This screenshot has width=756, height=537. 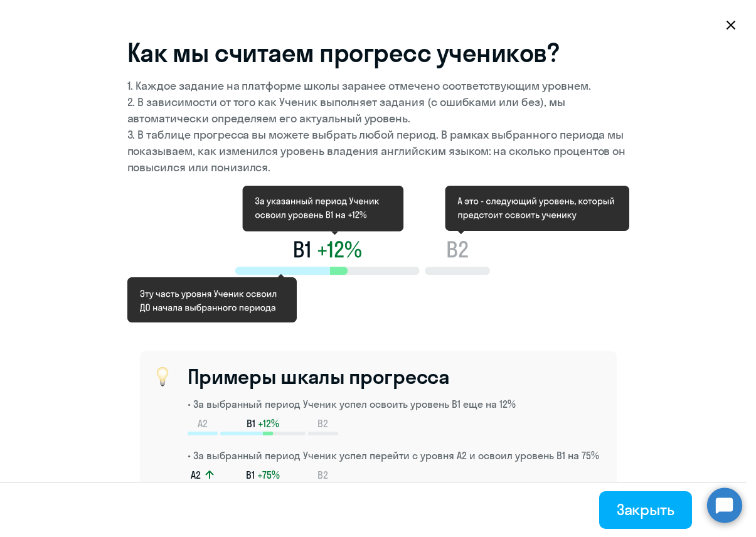 What do you see at coordinates (378, 53) in the screenshot?
I see `h1: Как мы считаем прогресс учеников?` at bounding box center [378, 53].